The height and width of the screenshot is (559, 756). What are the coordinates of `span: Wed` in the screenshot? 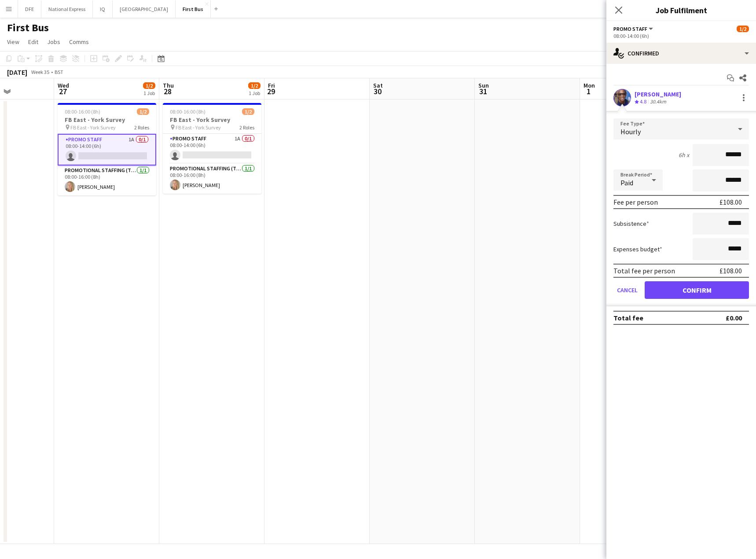 It's located at (64, 85).